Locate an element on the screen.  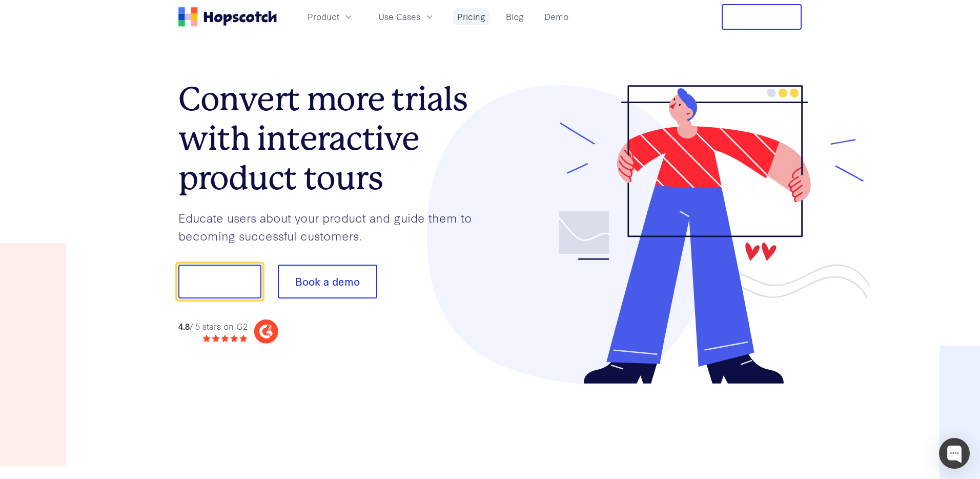
span: Use Cases is located at coordinates (399, 17).